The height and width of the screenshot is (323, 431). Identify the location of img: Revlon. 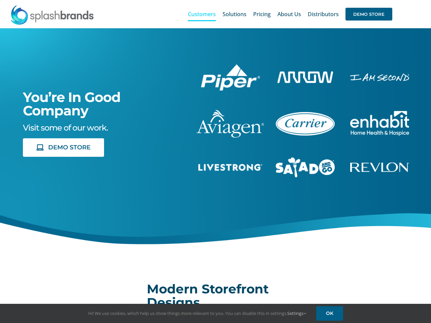
(380, 167).